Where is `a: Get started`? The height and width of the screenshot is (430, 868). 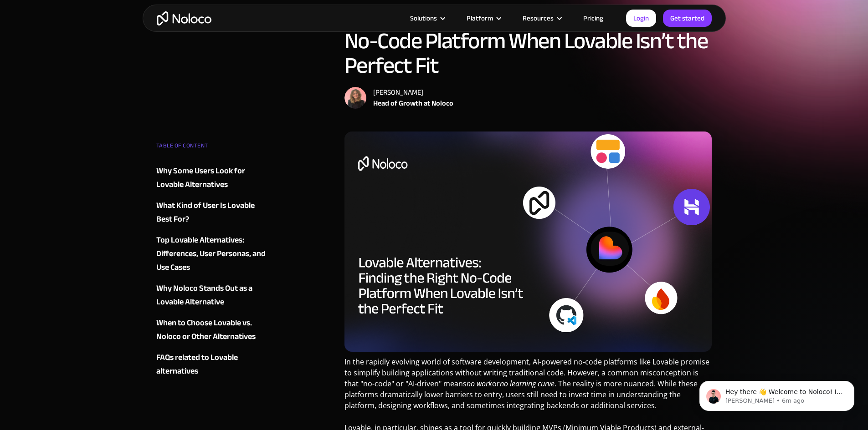
a: Get started is located at coordinates (687, 19).